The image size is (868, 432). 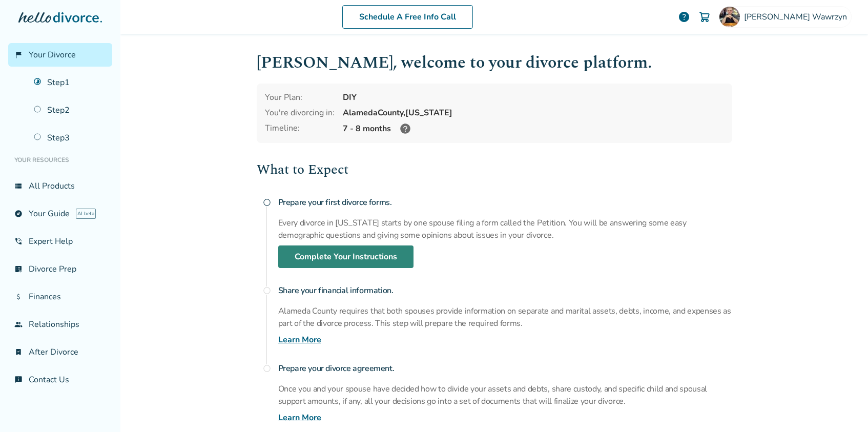 I want to click on div: 7 - 8 months, so click(x=534, y=129).